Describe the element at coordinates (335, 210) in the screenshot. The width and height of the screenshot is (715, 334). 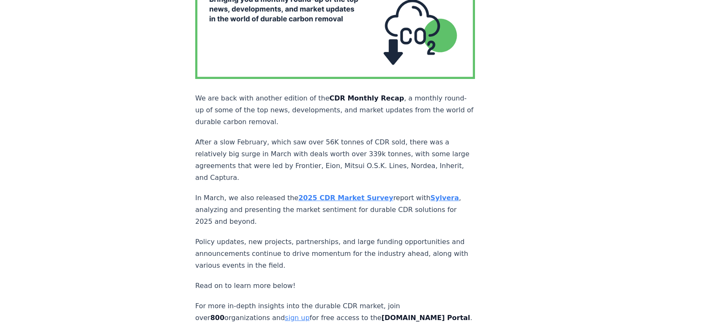
I see `p: In March, we also released the report with , analyzing and presenting the market sentiment for du...` at that location.